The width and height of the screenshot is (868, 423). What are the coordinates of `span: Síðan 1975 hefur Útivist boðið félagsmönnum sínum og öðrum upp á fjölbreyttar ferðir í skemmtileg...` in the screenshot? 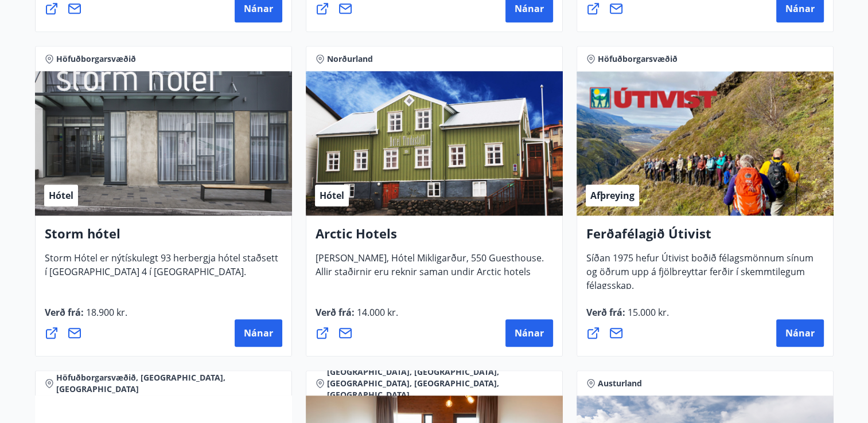 It's located at (700, 276).